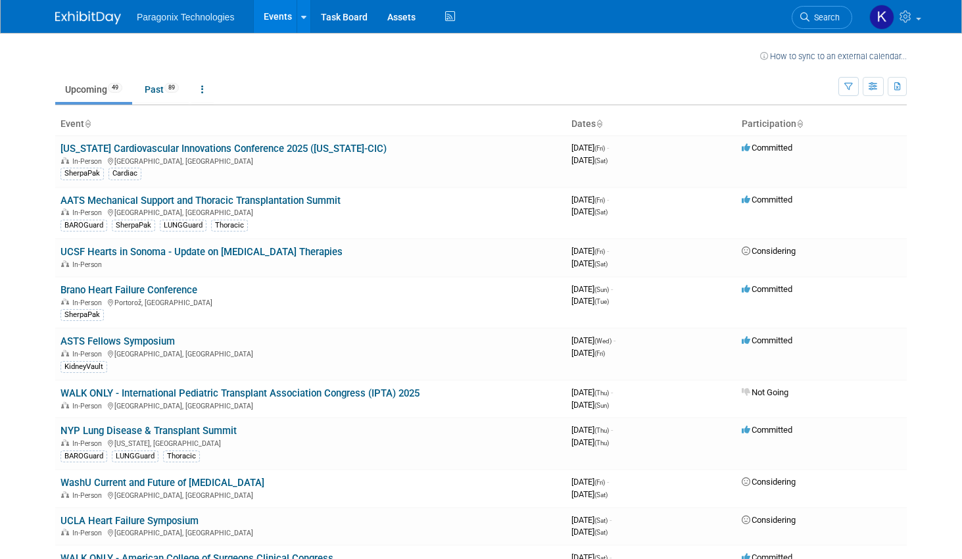 The image size is (962, 559). I want to click on a: WALK ONLY - International Pediatric Transplant Association Congress (IPTA) 2025, so click(240, 393).